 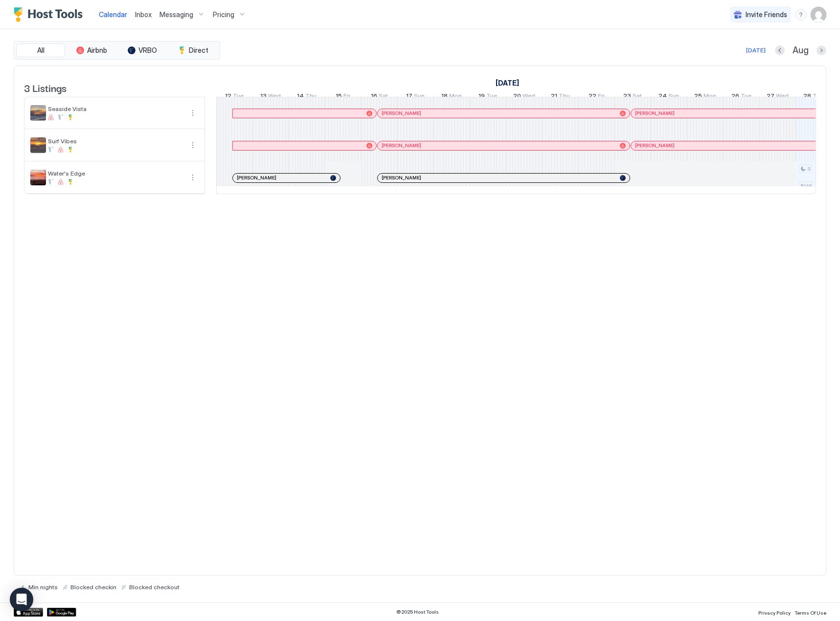 I want to click on span: $148, so click(x=805, y=186).